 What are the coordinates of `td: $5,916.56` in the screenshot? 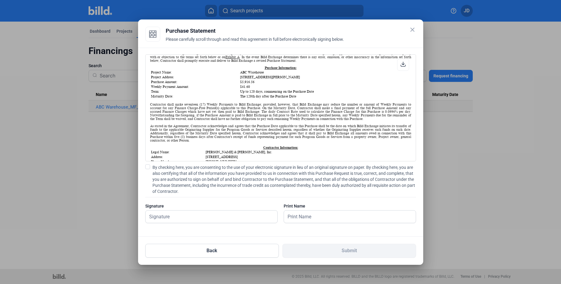 It's located at (325, 82).